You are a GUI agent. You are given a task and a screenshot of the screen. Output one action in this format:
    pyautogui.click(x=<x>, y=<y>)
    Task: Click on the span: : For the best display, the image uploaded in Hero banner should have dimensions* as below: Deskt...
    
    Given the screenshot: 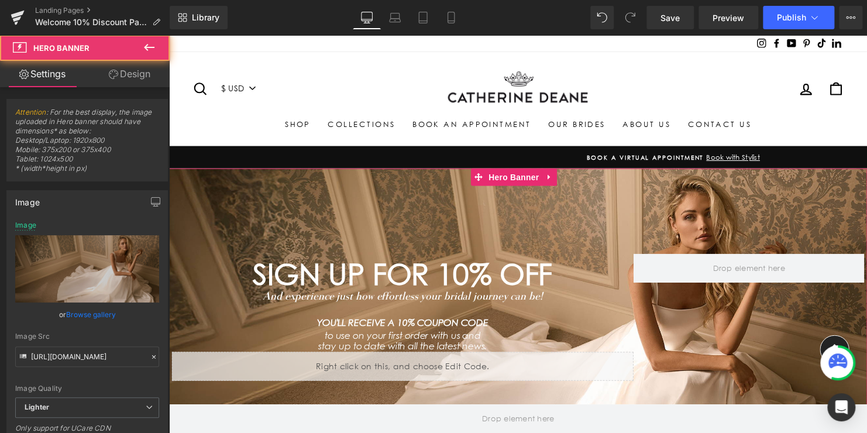 What is the action you would take?
    pyautogui.click(x=87, y=144)
    